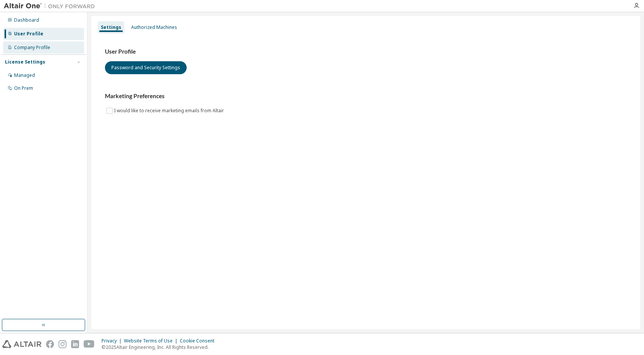 The image size is (644, 355). Describe the element at coordinates (89, 344) in the screenshot. I see `img: youtube.svg` at that location.